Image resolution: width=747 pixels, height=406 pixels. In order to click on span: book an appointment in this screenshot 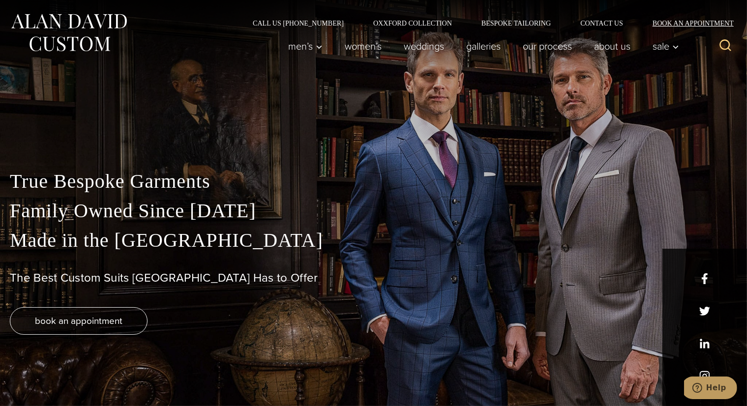, I will do `click(79, 320)`.